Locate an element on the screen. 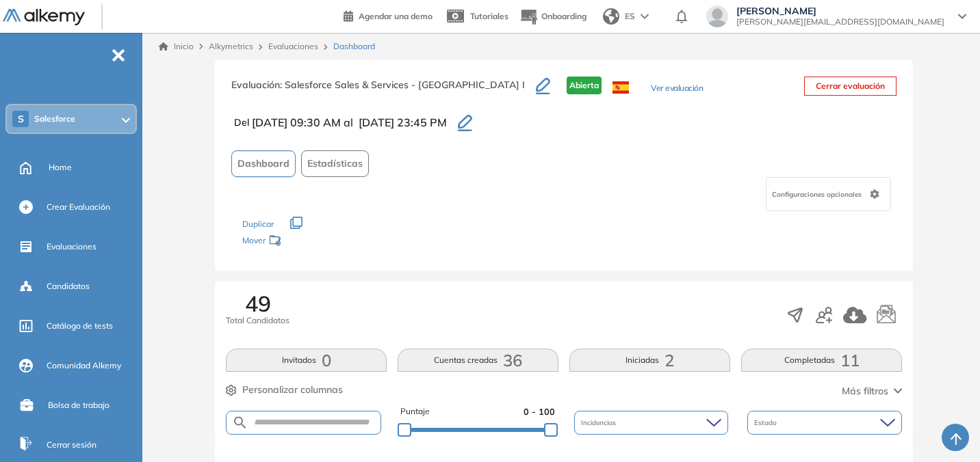 The height and width of the screenshot is (462, 980). span: Duplicar is located at coordinates (258, 224).